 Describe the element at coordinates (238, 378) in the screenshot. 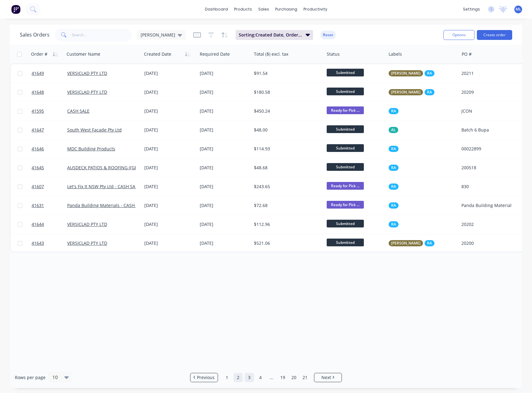

I see `a: Page 2` at that location.